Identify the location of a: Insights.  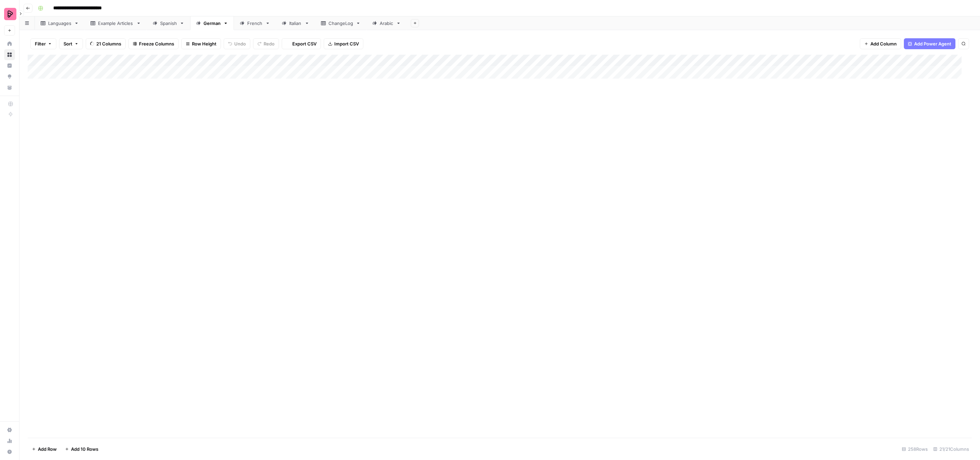
(9, 66).